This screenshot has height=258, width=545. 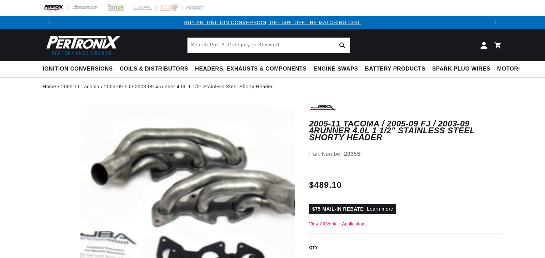 What do you see at coordinates (406, 248) in the screenshot?
I see `label: QTY` at bounding box center [406, 248].